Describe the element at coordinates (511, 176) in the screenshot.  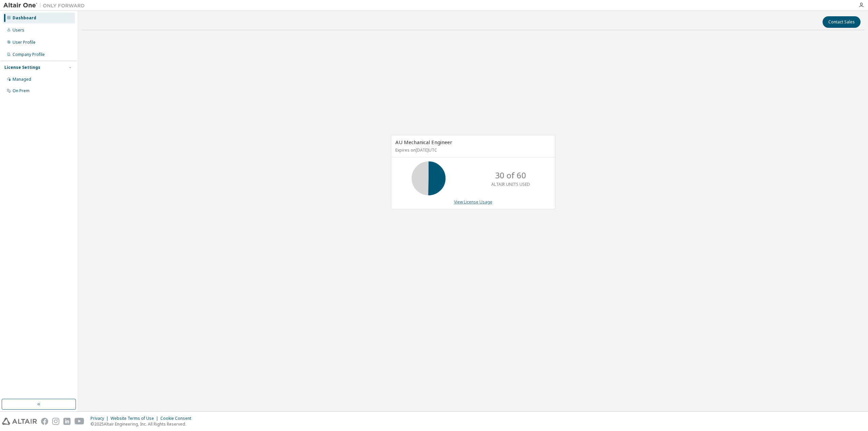
I see `p: 30 of 60` at that location.